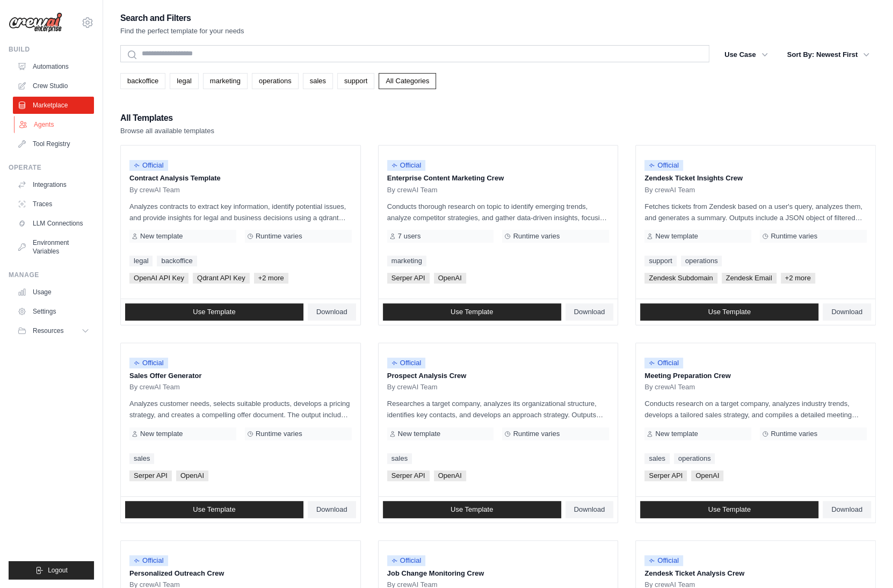 This screenshot has width=893, height=588. I want to click on p: Researches a target company, analyzes its organizational structure, identifies key contacts, and ..., so click(499, 410).